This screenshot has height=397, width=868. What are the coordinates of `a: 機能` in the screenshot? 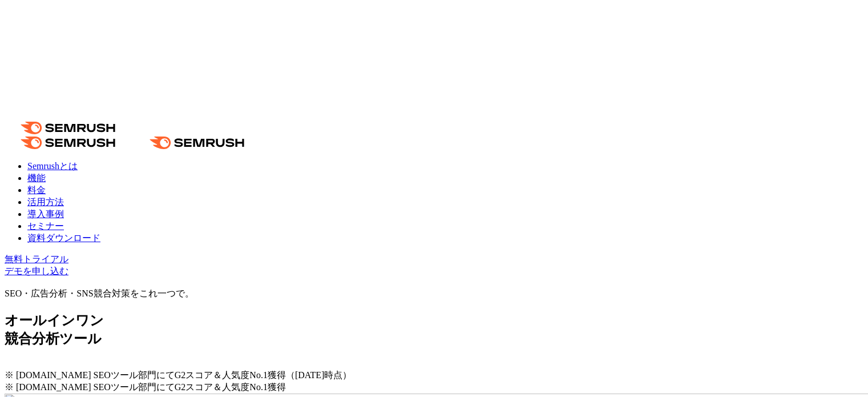 It's located at (37, 177).